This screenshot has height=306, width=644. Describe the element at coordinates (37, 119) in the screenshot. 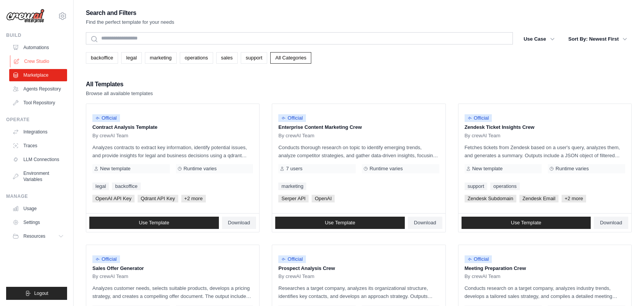

I see `div: Operate` at that location.